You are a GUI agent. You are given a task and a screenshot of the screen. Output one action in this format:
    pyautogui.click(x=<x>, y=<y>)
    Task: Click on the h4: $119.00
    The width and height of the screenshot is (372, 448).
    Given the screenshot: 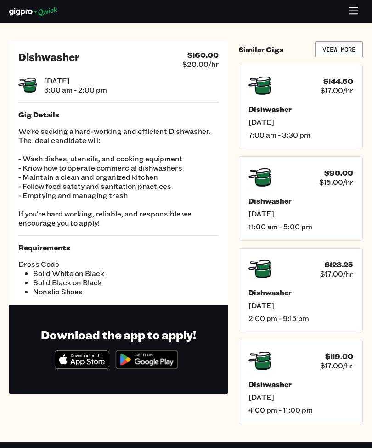 What is the action you would take?
    pyautogui.click(x=339, y=357)
    